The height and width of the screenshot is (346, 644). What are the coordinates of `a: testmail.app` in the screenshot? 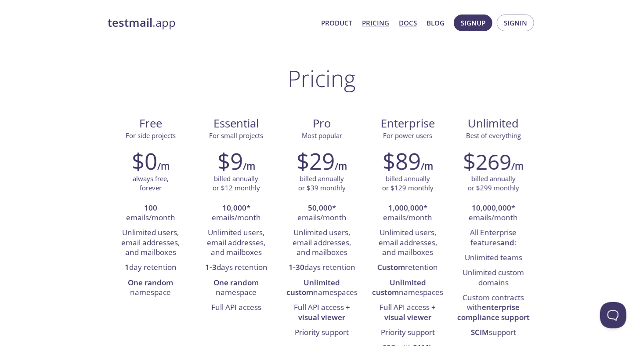 It's located at (211, 23).